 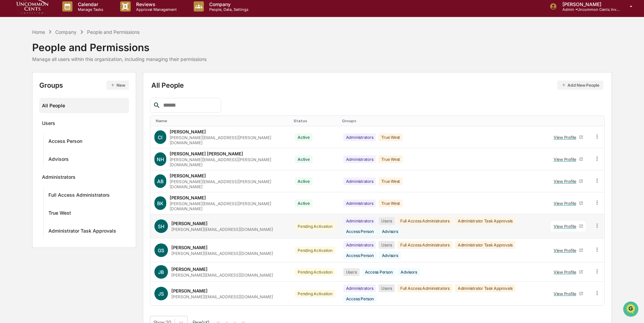 I want to click on button: Open customer support, so click(x=8, y=8).